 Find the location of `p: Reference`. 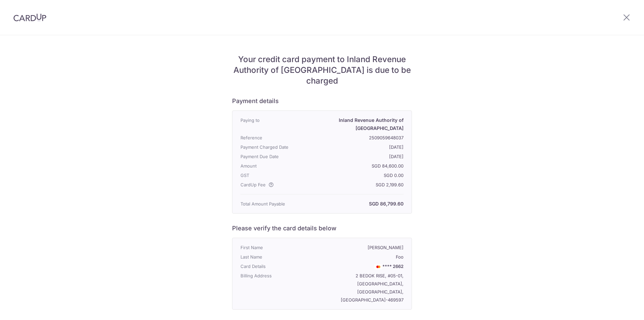

p: Reference is located at coordinates (273, 138).